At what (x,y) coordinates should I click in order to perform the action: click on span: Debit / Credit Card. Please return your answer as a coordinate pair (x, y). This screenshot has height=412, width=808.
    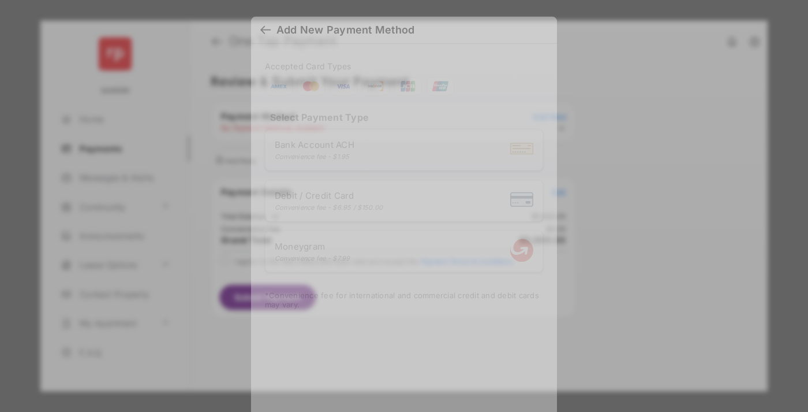
    Looking at the image, I should click on (329, 195).